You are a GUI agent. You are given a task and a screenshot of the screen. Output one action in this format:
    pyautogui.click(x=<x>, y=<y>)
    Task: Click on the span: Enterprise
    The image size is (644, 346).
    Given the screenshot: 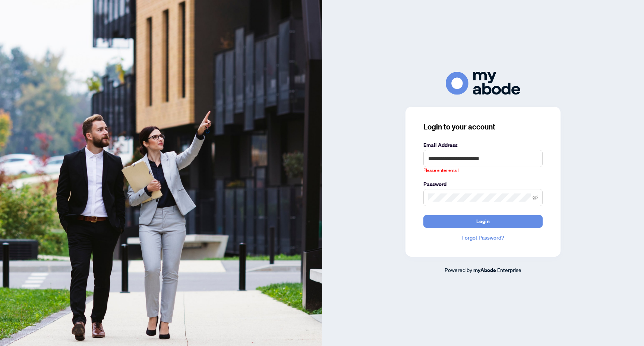 What is the action you would take?
    pyautogui.click(x=509, y=270)
    